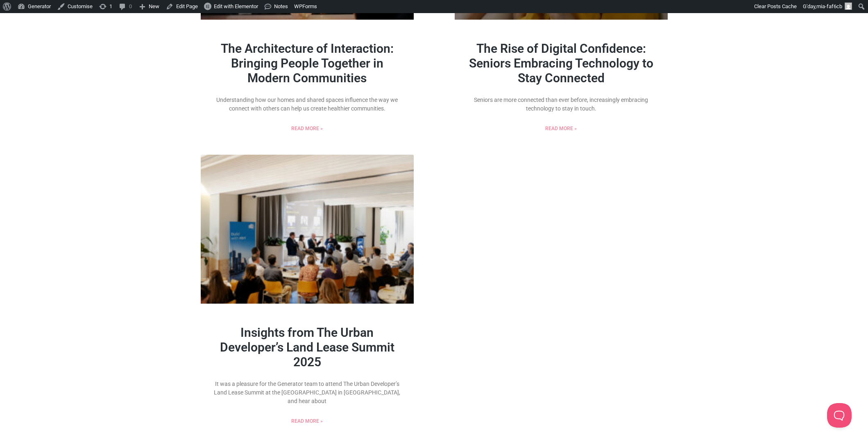  Describe the element at coordinates (829, 6) in the screenshot. I see `span: mia-faf6cb` at that location.